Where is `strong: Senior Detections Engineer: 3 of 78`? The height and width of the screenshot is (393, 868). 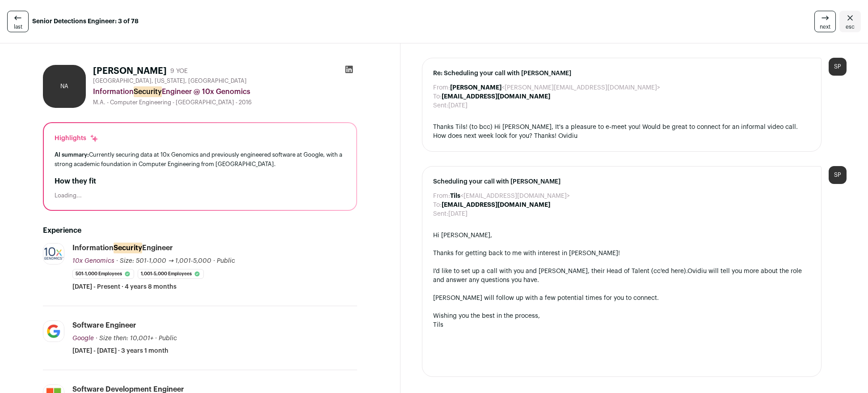
strong: Senior Detections Engineer: 3 of 78 is located at coordinates (85, 21).